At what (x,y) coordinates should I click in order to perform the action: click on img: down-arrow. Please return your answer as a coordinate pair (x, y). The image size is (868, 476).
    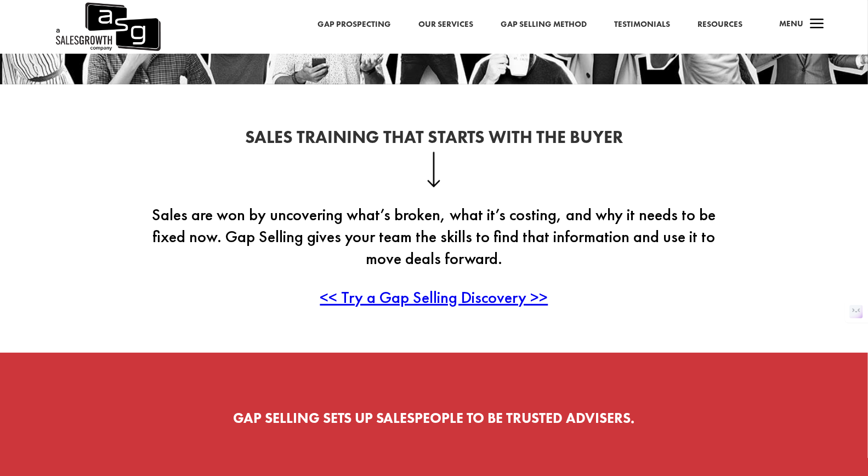
    Looking at the image, I should click on (434, 170).